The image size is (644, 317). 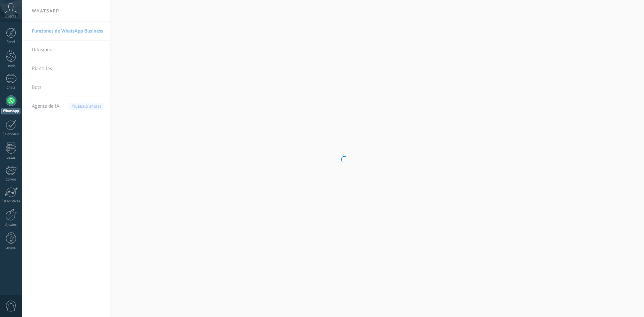 I want to click on span: Cuenta, so click(x=11, y=16).